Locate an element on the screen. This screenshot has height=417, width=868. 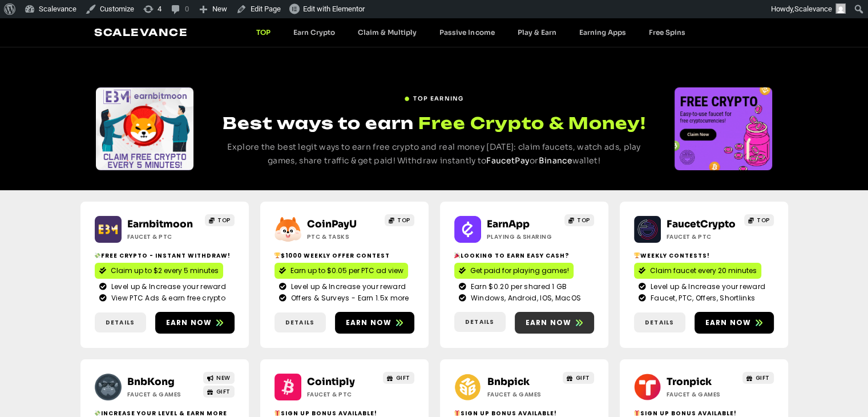
span: Claim faucet every 20 minutes is located at coordinates (703, 271).